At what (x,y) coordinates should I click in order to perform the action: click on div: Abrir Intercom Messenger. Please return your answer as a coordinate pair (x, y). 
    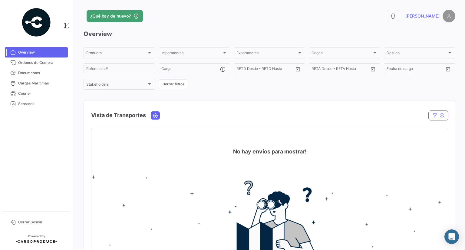
    Looking at the image, I should click on (452, 237).